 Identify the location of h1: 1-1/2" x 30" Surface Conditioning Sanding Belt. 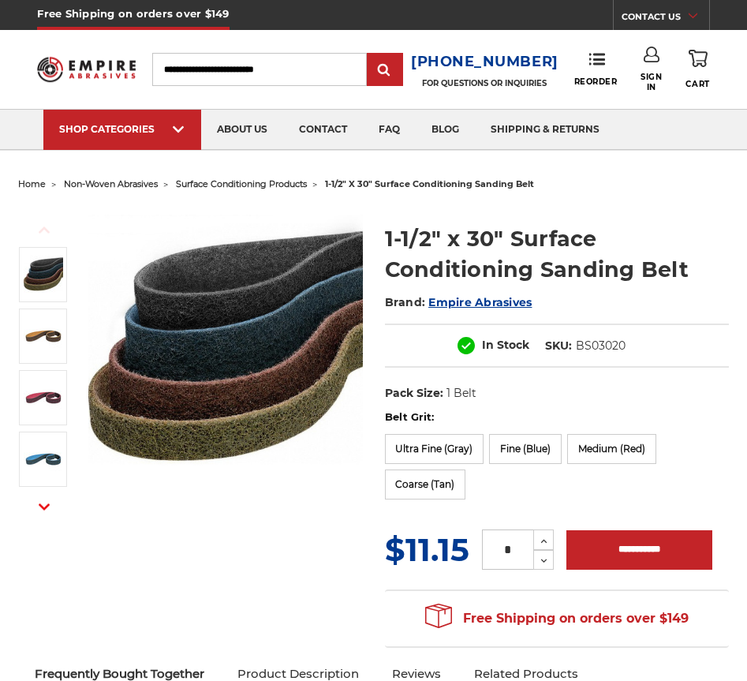
(557, 254).